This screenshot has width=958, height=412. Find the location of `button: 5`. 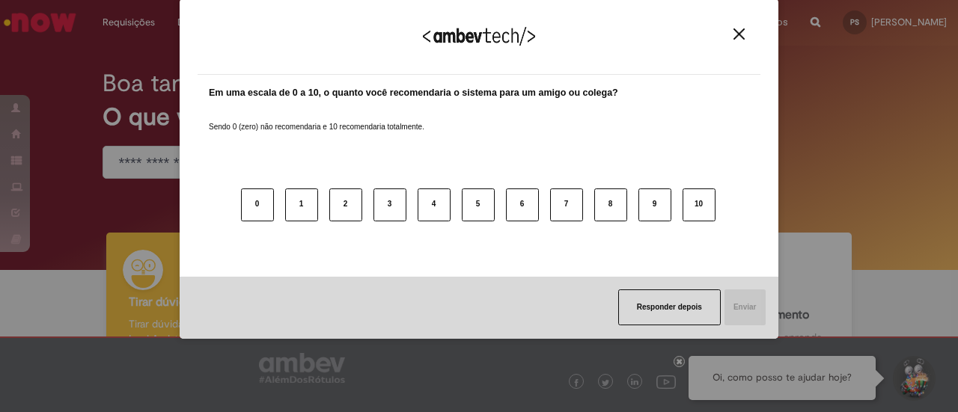

button: 5 is located at coordinates (478, 205).